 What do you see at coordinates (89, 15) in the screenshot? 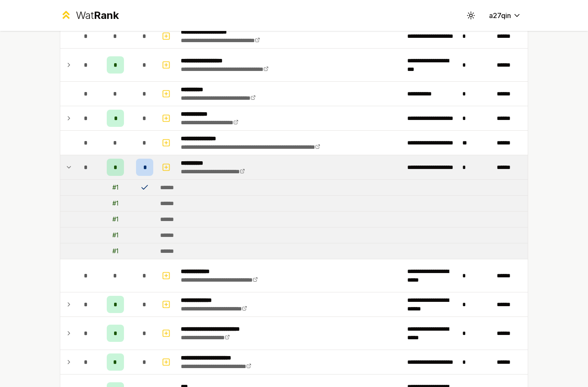
I see `a: WatRank` at bounding box center [89, 15].